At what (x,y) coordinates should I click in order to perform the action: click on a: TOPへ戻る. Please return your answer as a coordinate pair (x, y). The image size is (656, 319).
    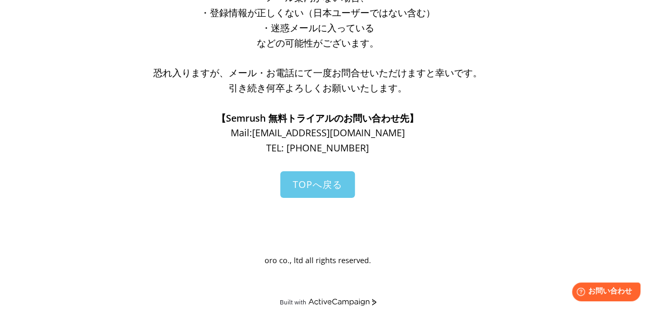
    Looking at the image, I should click on (317, 184).